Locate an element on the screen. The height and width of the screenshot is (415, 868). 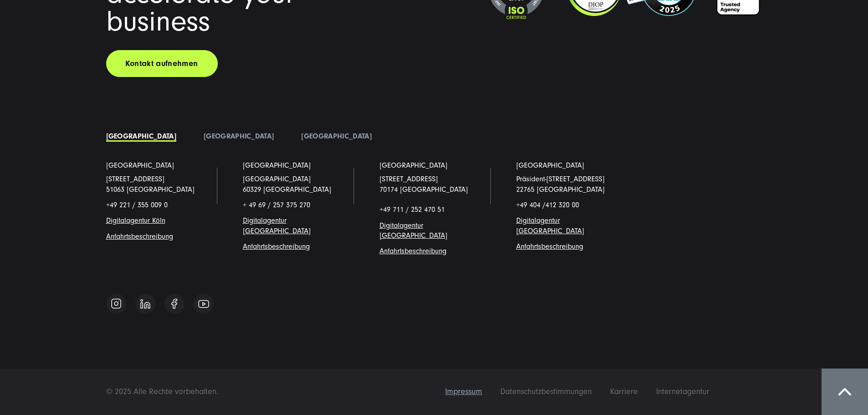
span: © 2025 Alle Rechte vorbehalten. is located at coordinates (162, 391).